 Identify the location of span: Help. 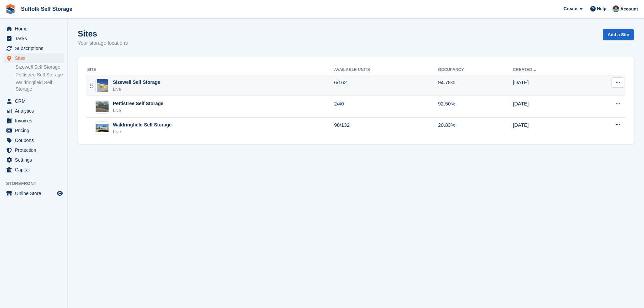
(602, 9).